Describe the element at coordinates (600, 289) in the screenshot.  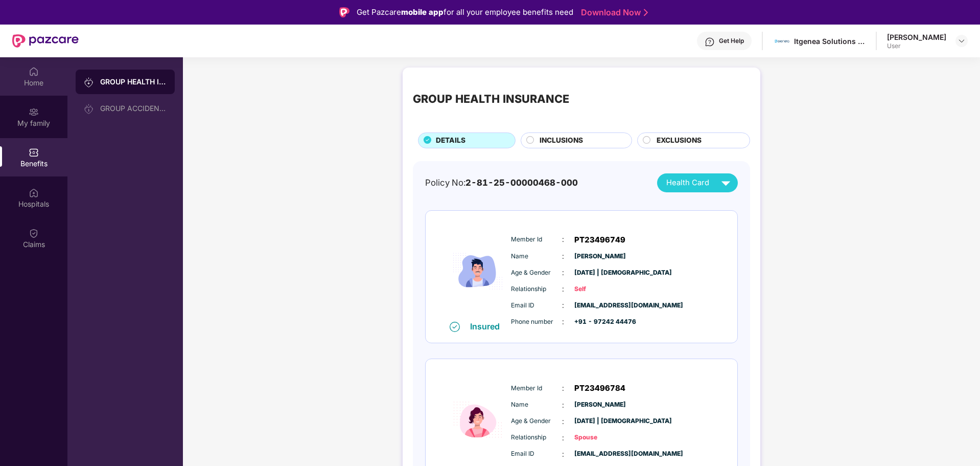
I see `span: Self` at that location.